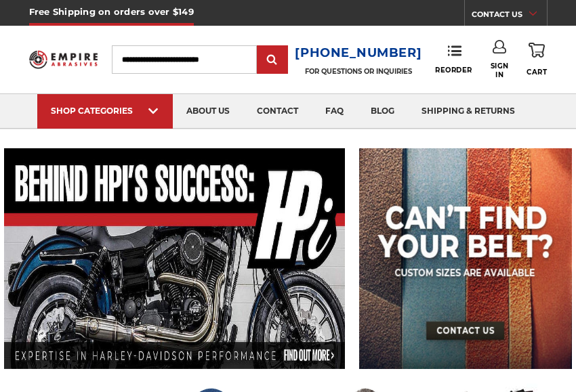 Image resolution: width=576 pixels, height=392 pixels. What do you see at coordinates (454, 70) in the screenshot?
I see `span: Reorder` at bounding box center [454, 70].